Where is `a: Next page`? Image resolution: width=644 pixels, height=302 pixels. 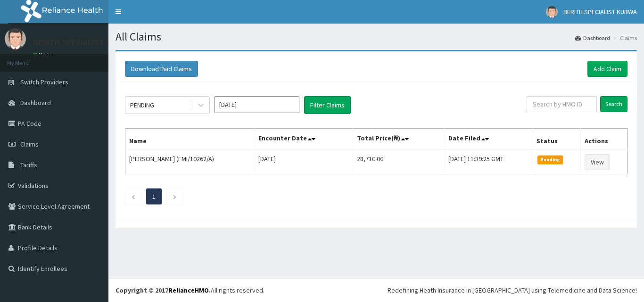 a: Next page is located at coordinates (174, 196).